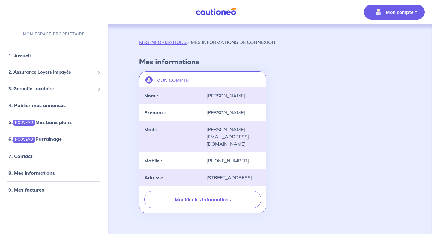  I want to click on a: 9. Mes factures, so click(26, 190).